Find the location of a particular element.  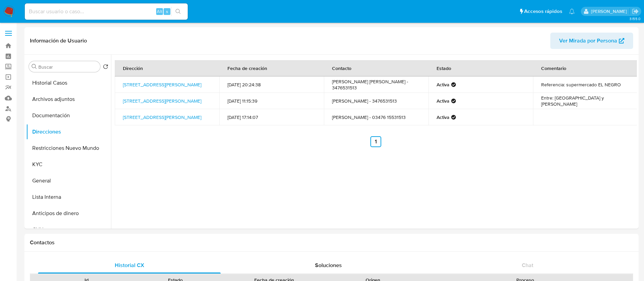

th: Fecha de creación is located at coordinates (272, 68).